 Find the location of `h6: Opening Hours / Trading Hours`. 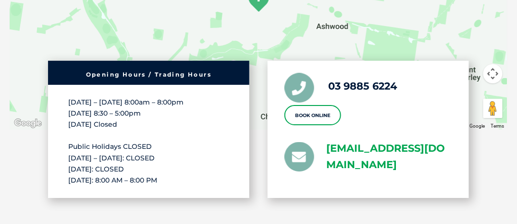

h6: Opening Hours / Trading Hours is located at coordinates (149, 75).